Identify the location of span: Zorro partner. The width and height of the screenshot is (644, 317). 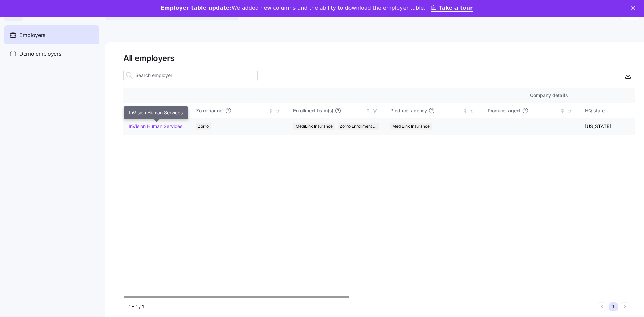
(210, 111).